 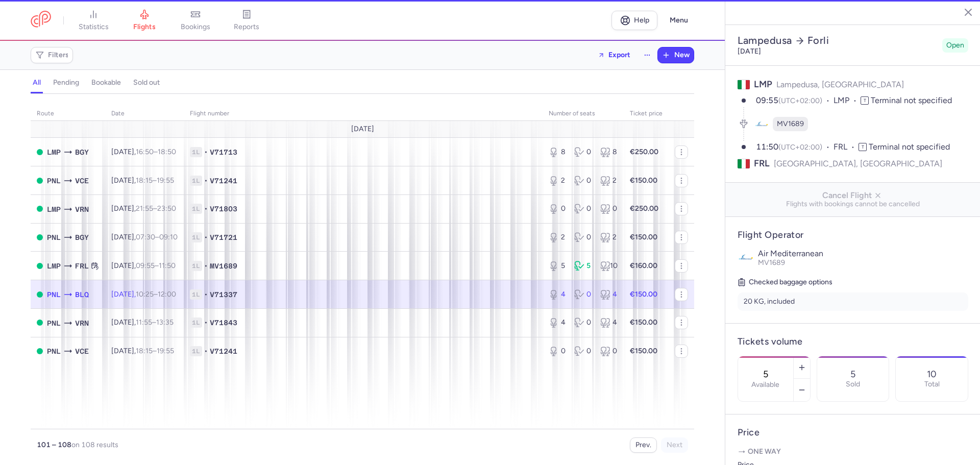 I want to click on div: 2, so click(x=557, y=180).